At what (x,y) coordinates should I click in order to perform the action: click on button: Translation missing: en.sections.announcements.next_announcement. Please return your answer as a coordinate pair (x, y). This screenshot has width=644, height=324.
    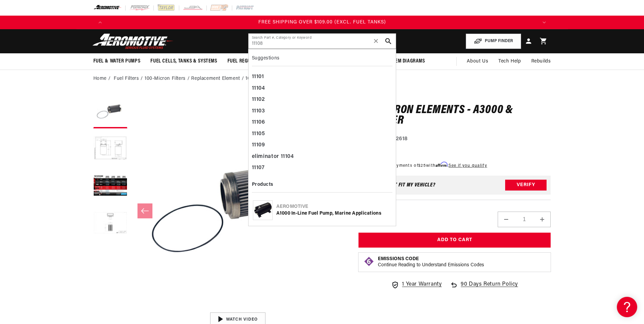
    Looking at the image, I should click on (544, 22).